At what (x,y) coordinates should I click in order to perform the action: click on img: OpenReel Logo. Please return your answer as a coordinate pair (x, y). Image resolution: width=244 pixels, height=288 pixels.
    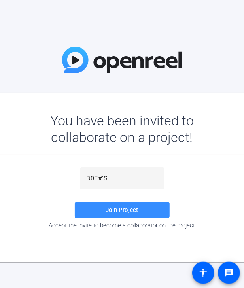
    Looking at the image, I should click on (122, 60).